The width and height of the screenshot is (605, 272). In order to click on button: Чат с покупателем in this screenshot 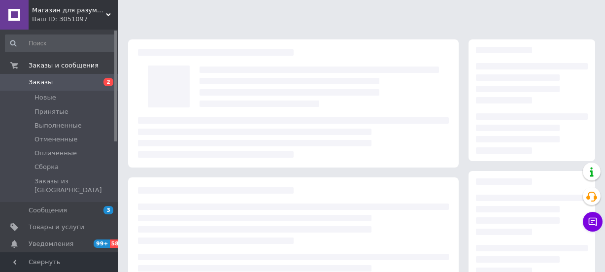, I will do `click(592, 222)`.